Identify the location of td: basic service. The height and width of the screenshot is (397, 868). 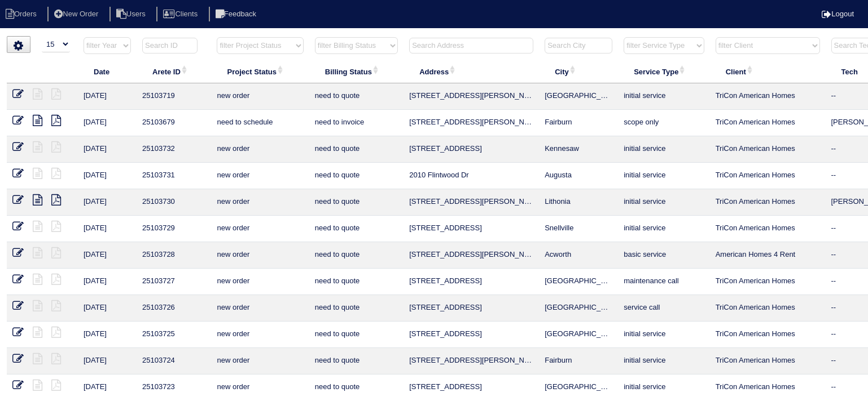
(663, 255).